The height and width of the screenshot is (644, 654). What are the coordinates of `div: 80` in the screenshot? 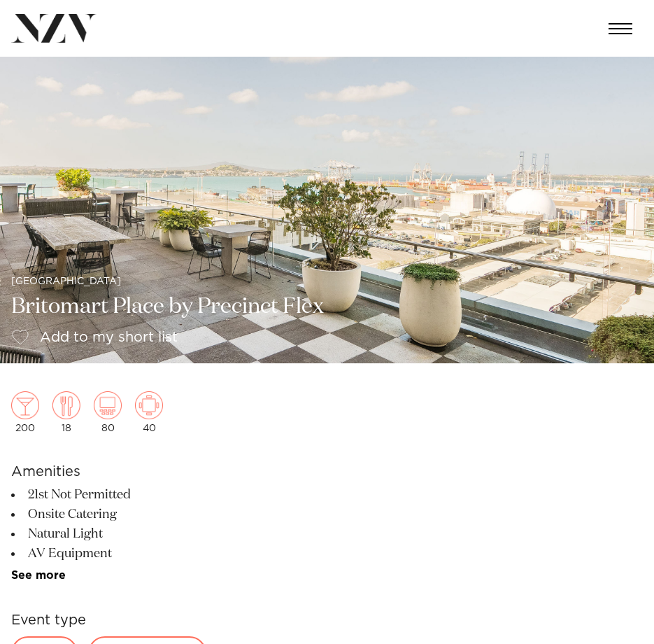 It's located at (108, 412).